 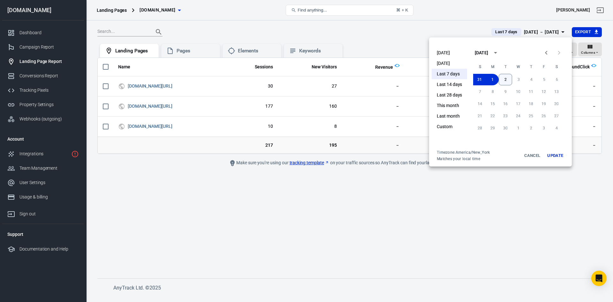 I want to click on button: Previous month, so click(x=546, y=53).